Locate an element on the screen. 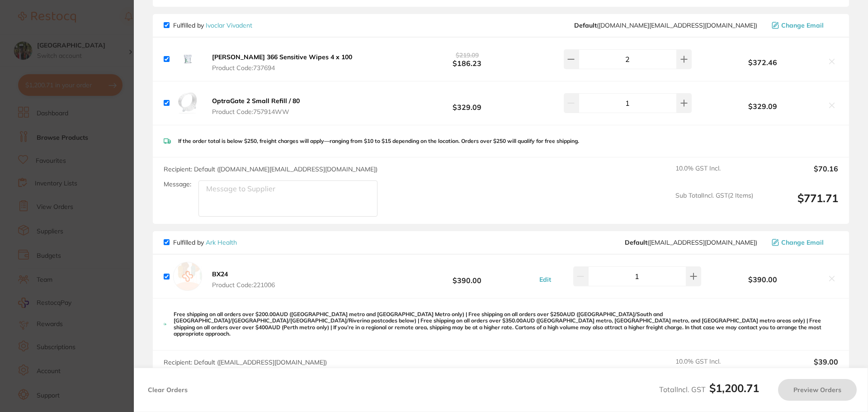 The image size is (868, 412). span: orders.au@ivoclar.com is located at coordinates (666, 25).